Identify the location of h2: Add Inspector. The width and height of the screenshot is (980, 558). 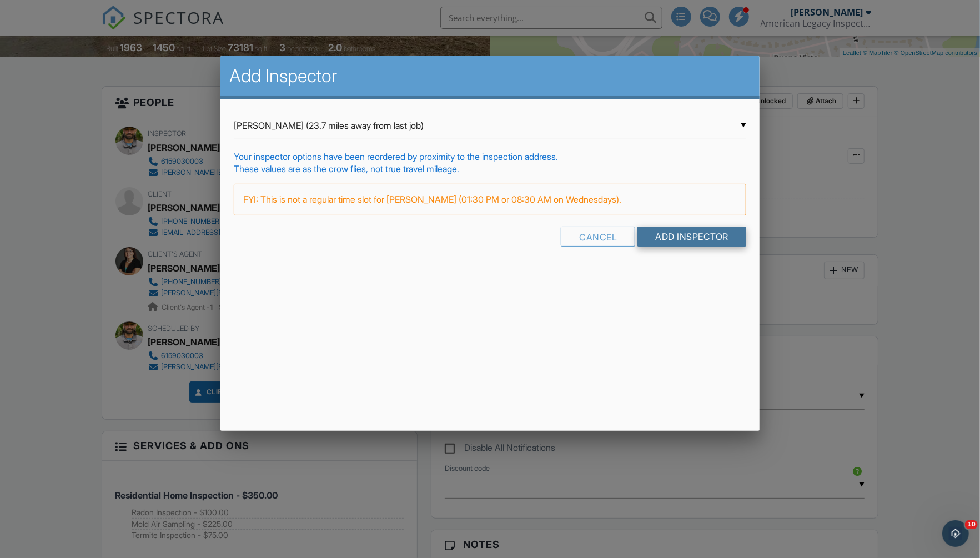
(490, 76).